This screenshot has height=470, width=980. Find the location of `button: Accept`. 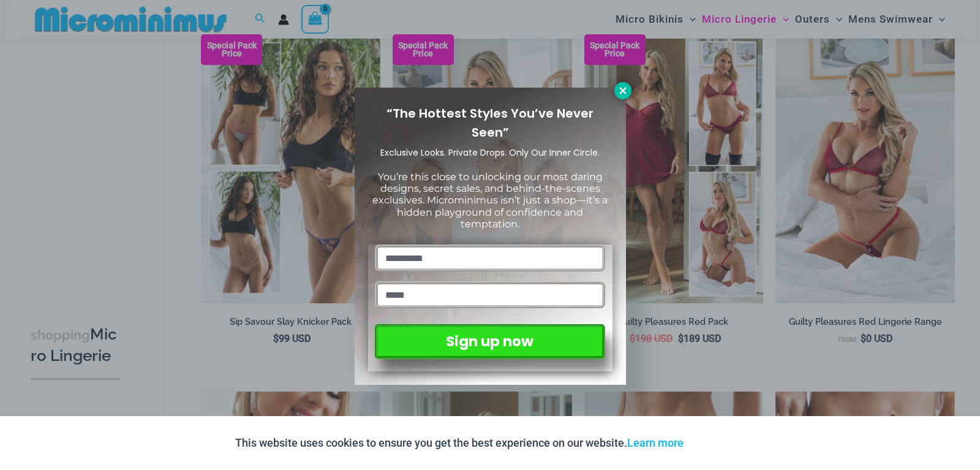

button: Accept is located at coordinates (719, 443).